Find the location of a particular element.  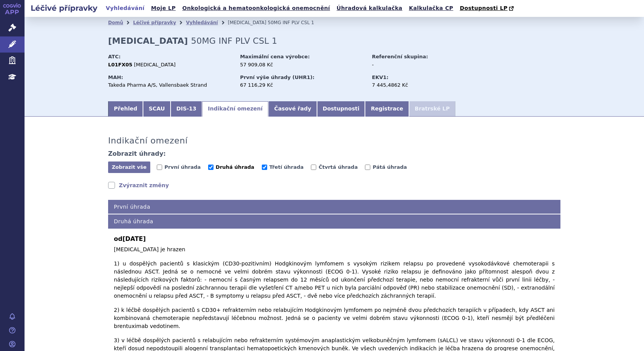

div: Takeda Pharma A/S, Vallensbaek Strand is located at coordinates (170, 85).